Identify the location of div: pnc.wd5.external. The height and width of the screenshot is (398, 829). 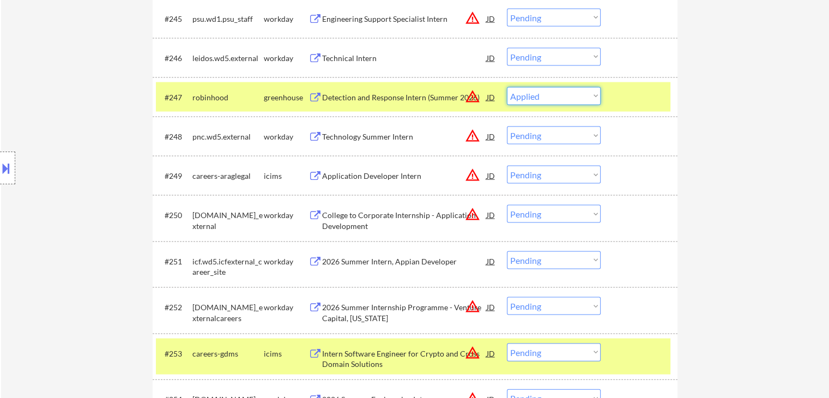
(228, 137).